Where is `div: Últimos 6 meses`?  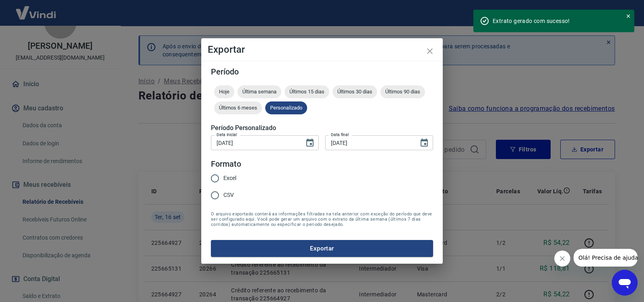
div: Últimos 6 meses is located at coordinates (238, 108).